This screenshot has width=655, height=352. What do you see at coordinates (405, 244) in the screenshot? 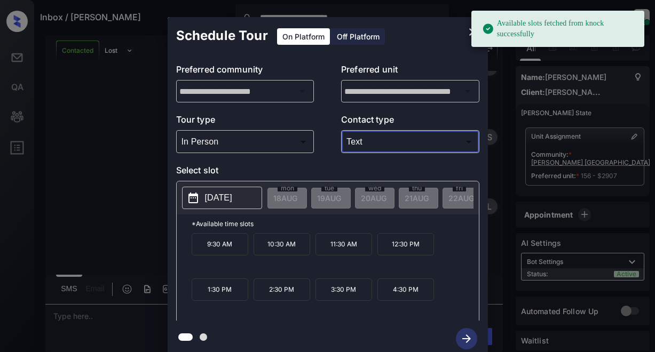
I see `p: 12:30 PM` at bounding box center [405, 244].